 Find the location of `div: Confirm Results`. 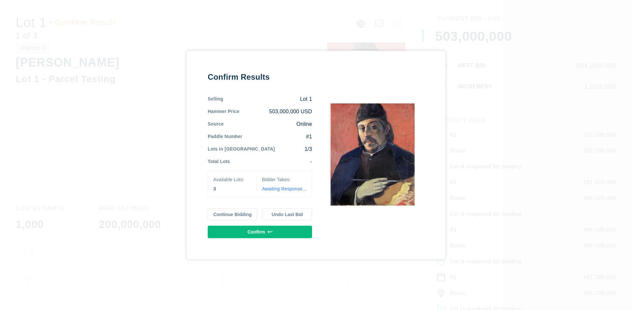

div: Confirm Results is located at coordinates (260, 77).